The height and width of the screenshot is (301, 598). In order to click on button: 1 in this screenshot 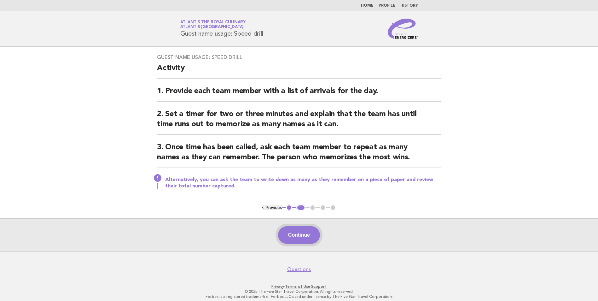, I will do `click(289, 207)`.